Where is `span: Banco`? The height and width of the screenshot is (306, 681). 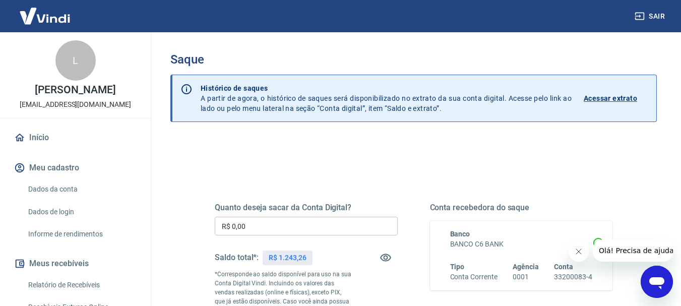 span: Banco is located at coordinates (460, 234).